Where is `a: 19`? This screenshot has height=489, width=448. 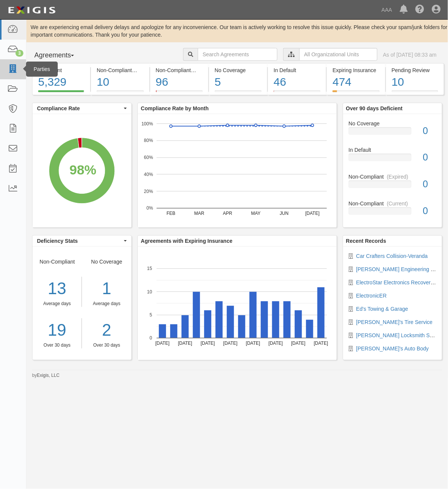
a: 19 is located at coordinates (57, 330).